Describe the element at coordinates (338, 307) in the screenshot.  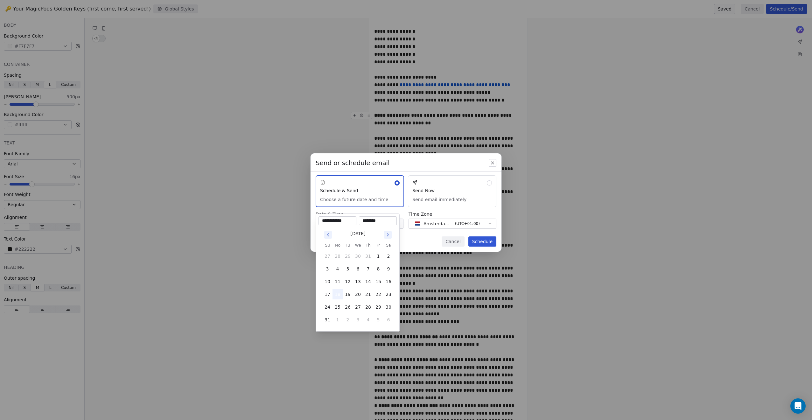
I see `button: 25` at that location.